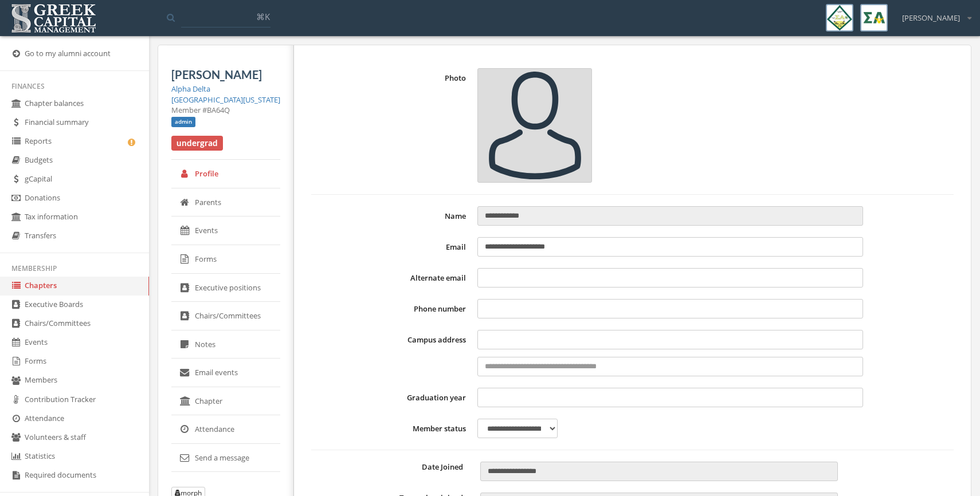  I want to click on span: ⌘K, so click(263, 17).